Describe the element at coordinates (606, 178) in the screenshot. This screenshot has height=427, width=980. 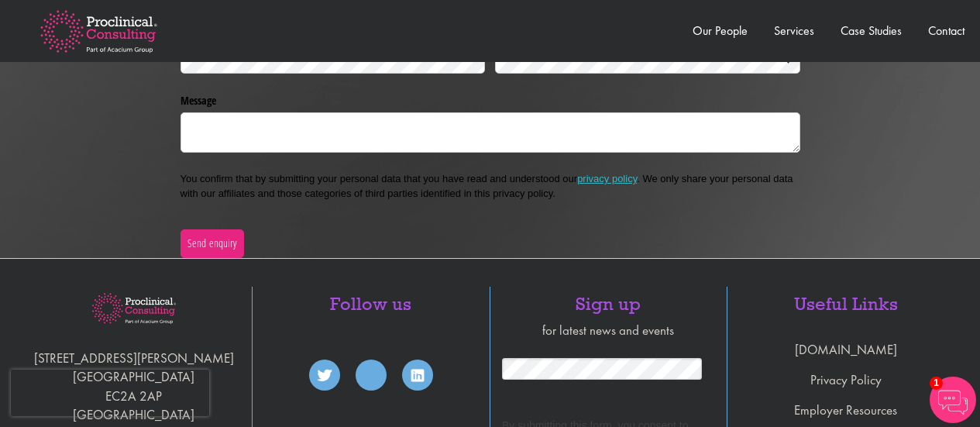
I see `a: privacy policy` at that location.